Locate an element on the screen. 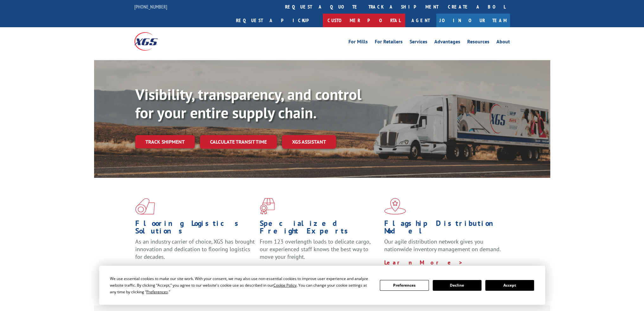  a: For Mills is located at coordinates (358, 42).